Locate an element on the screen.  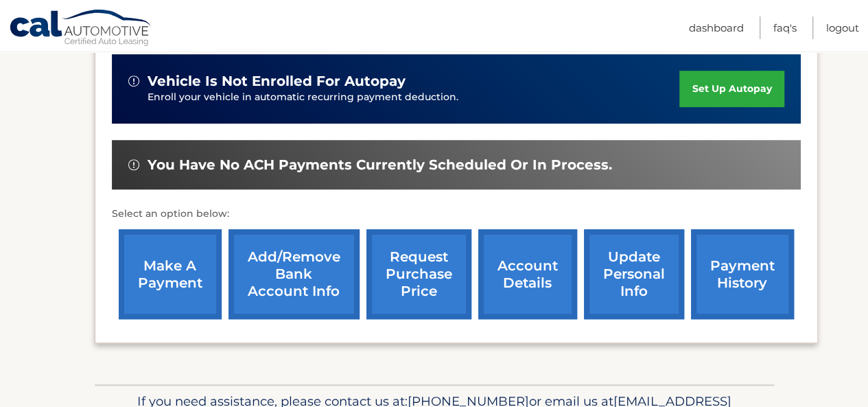
a: payment history is located at coordinates (742, 274).